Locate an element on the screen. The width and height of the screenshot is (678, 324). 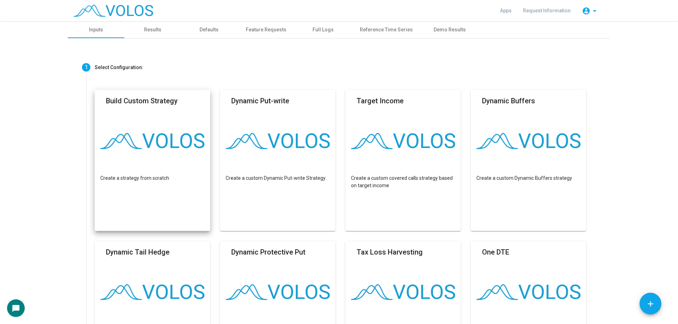
mat-card-title: Dynamic Tail Hedge is located at coordinates (138, 252).